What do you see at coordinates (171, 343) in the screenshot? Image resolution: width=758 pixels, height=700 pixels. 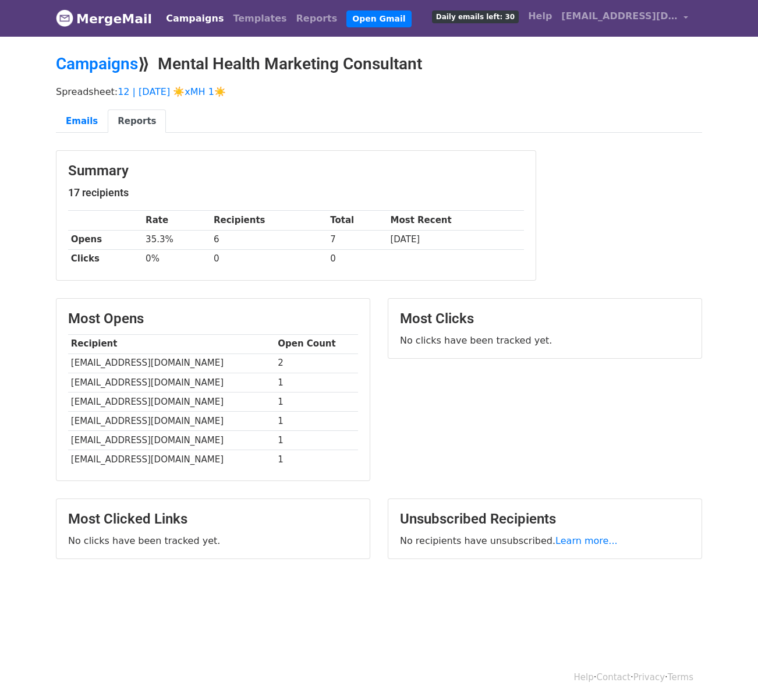 I see `th: Recipient` at bounding box center [171, 343].